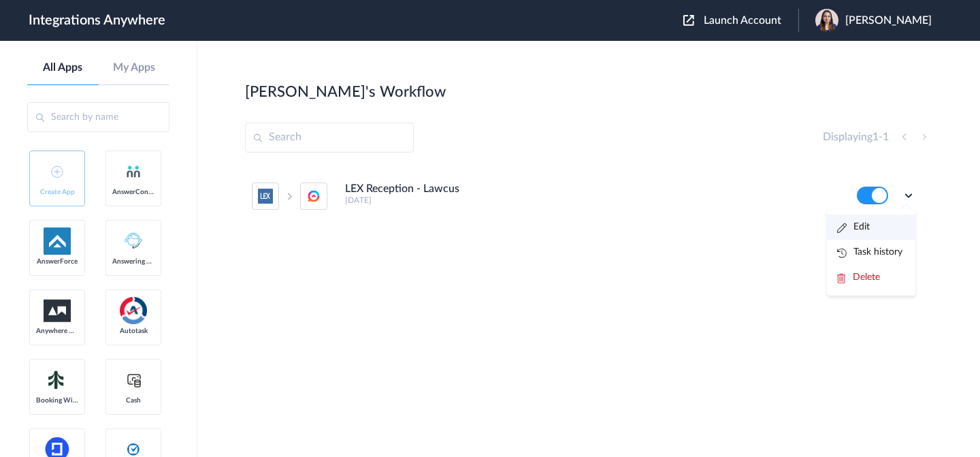  I want to click on span: Create App, so click(57, 192).